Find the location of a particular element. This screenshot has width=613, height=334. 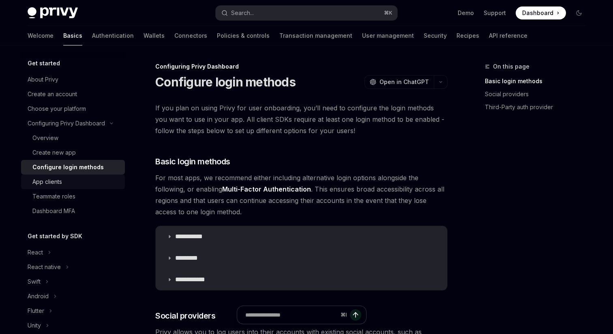

a: User management is located at coordinates (388, 36).